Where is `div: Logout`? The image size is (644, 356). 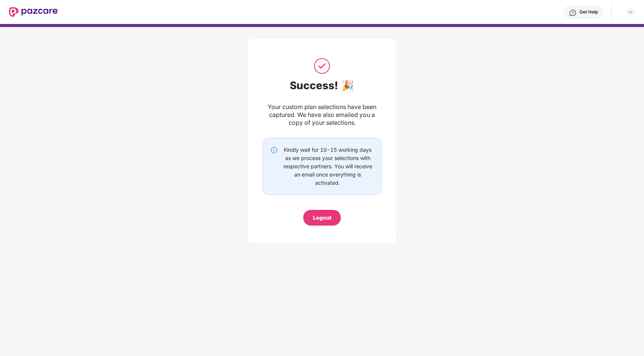
div: Logout is located at coordinates (322, 218).